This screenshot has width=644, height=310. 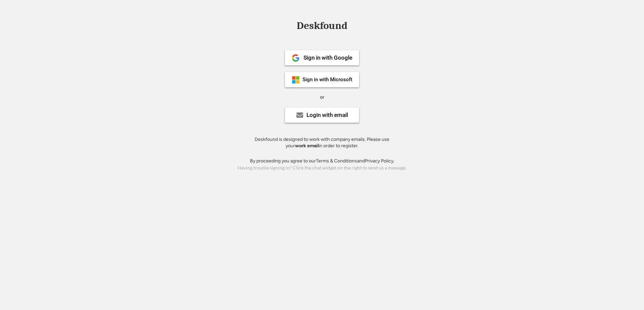 I want to click on div: Sign in with Microsoft, so click(x=327, y=80).